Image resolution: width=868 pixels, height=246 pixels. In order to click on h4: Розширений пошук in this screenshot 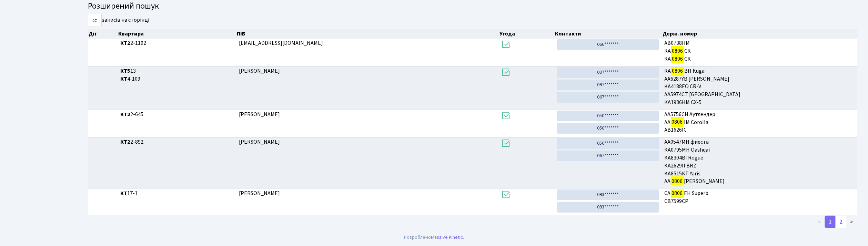, I will do `click(472, 7)`.